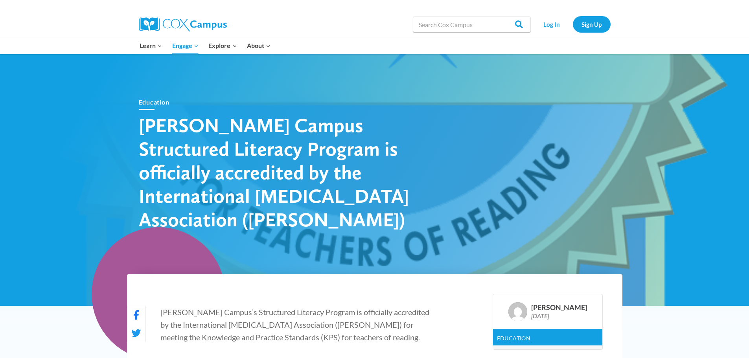 This screenshot has width=749, height=358. Describe the element at coordinates (222, 46) in the screenshot. I see `span: Explore` at that location.